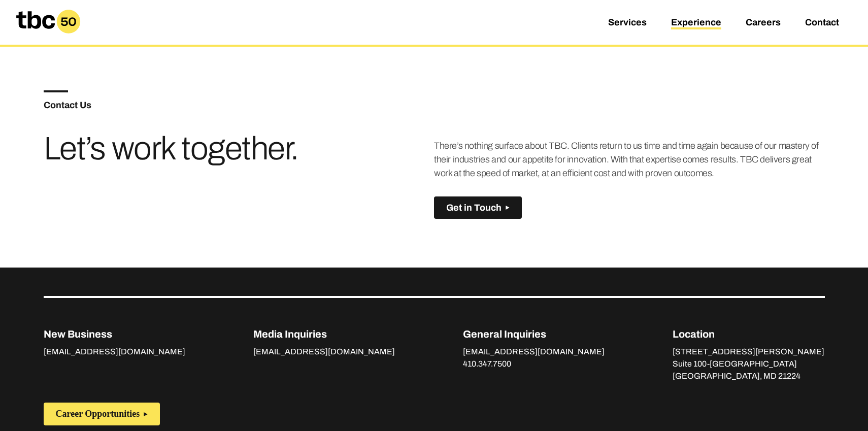 Image resolution: width=868 pixels, height=431 pixels. I want to click on a: Experience, so click(696, 23).